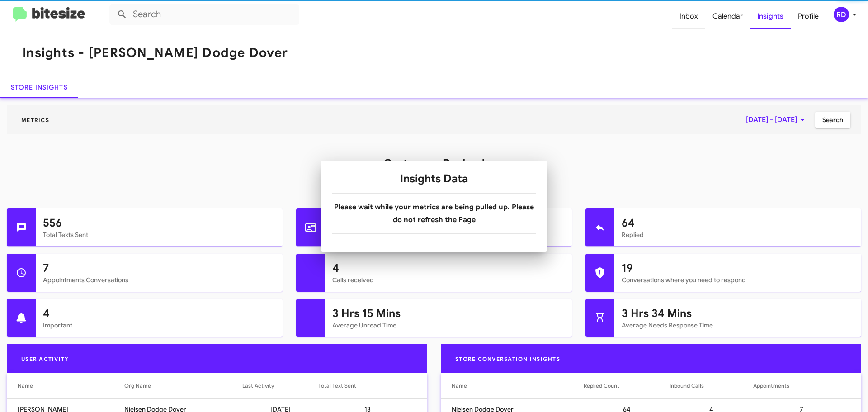 This screenshot has width=868, height=412. What do you see at coordinates (434, 179) in the screenshot?
I see `h1: Insights Data` at bounding box center [434, 179].